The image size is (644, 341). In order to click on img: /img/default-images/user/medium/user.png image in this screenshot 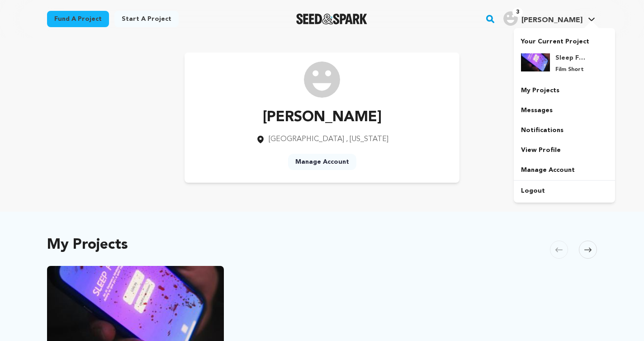, I will do `click(322, 80)`.